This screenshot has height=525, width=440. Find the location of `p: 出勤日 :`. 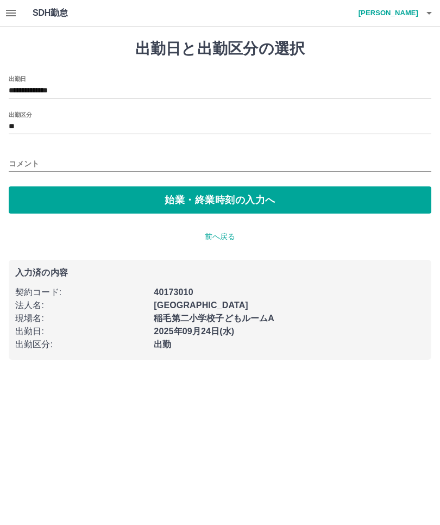

p: 出勤日 : is located at coordinates (81, 331).